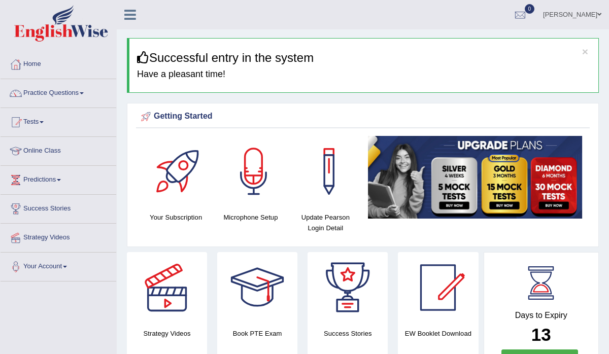  Describe the element at coordinates (58, 92) in the screenshot. I see `a: Practice Questions` at that location.